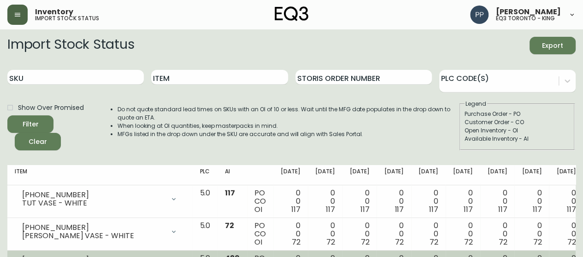 The width and height of the screenshot is (583, 257). I want to click on button: Export, so click(552, 46).